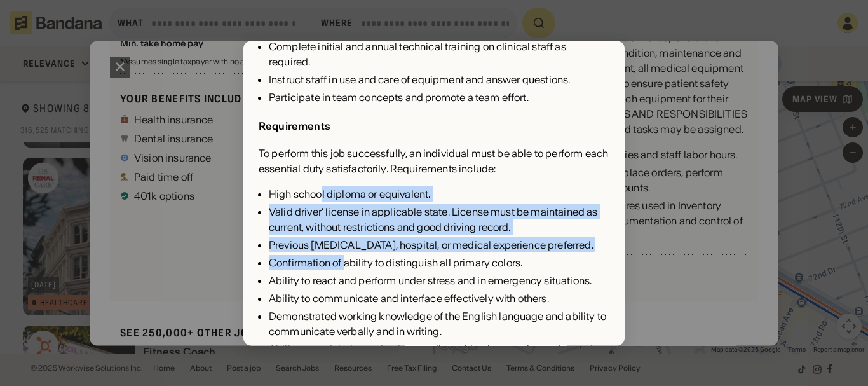 The width and height of the screenshot is (868, 386). Describe the element at coordinates (439, 263) in the screenshot. I see `div: Confirmation of ability to distinguish all primary colors.` at that location.